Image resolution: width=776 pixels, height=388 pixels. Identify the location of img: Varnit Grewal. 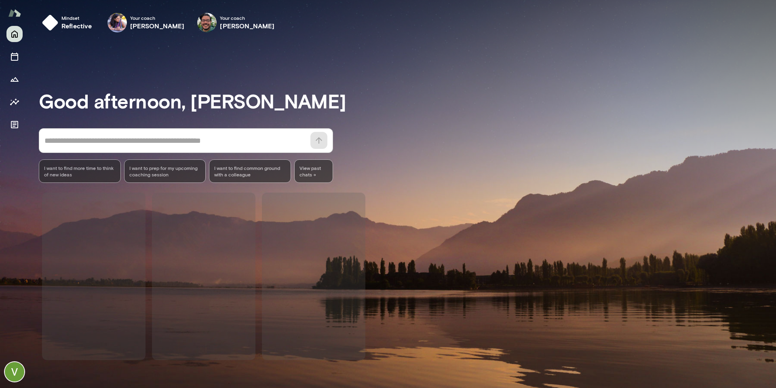
(15, 371).